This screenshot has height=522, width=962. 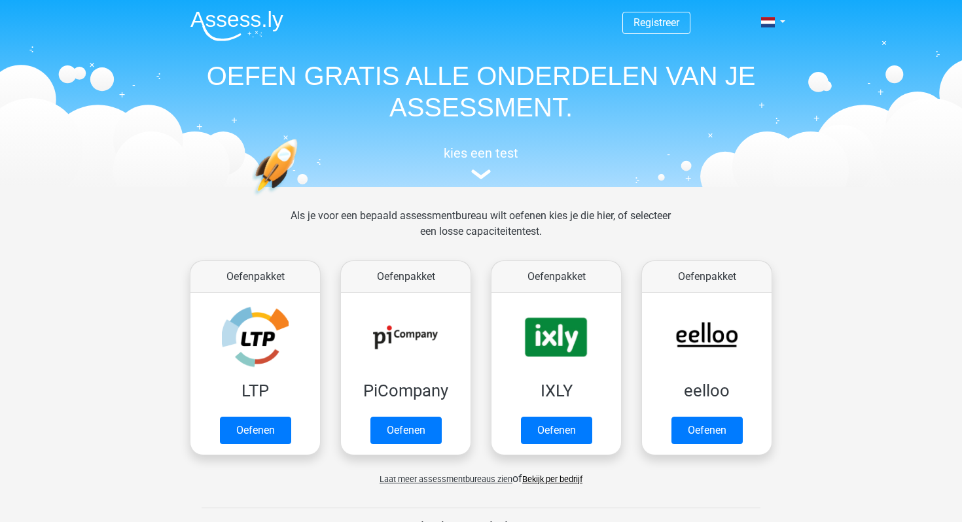 What do you see at coordinates (480, 232) in the screenshot?
I see `div: Als je voor een bepaald assessmentbureau wilt oefenen kies je die hier, of selecteer een losse ca...` at bounding box center [480, 232].